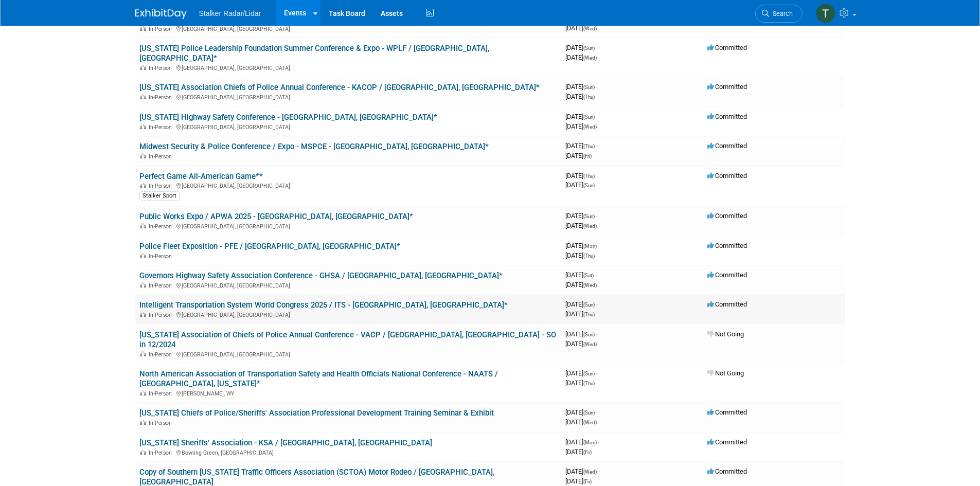 This screenshot has width=980, height=486. What do you see at coordinates (230, 13) in the screenshot?
I see `span: Stalker Radar/Lidar` at bounding box center [230, 13].